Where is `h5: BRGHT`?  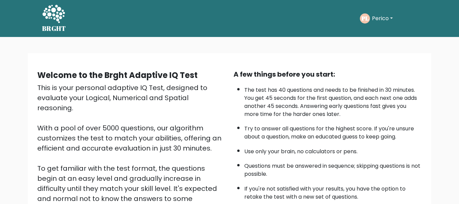 h5: BRGHT is located at coordinates (54, 29).